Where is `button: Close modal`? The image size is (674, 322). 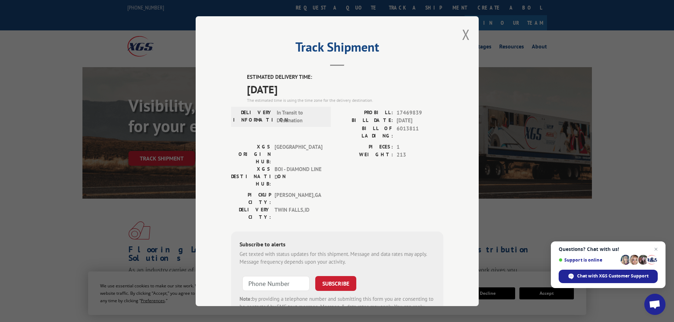
button: Close modal is located at coordinates (466, 34).